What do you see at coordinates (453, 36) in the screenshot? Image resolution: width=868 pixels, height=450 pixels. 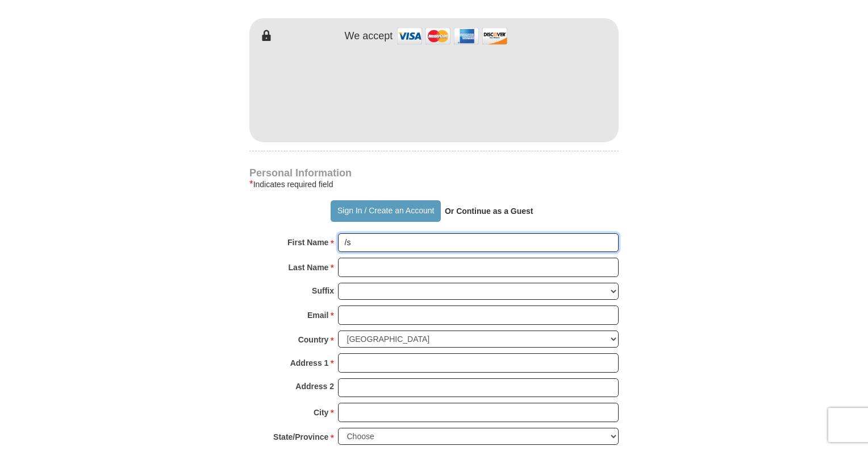 I see `img: credit cards accepted` at bounding box center [453, 36].